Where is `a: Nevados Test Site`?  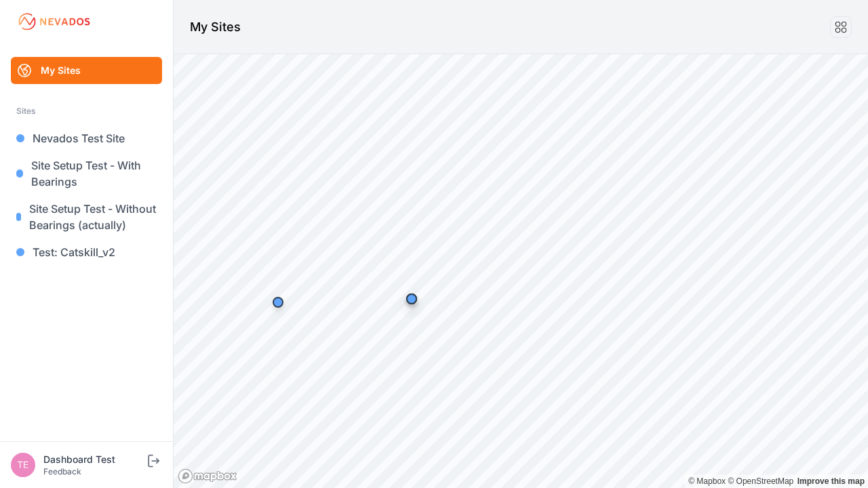
a: Nevados Test Site is located at coordinates (86, 138).